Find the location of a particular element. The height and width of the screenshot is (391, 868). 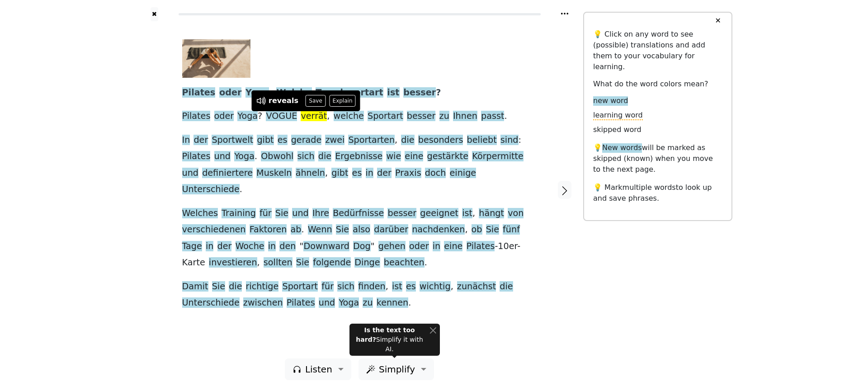

button: Simplify is located at coordinates (396, 369).